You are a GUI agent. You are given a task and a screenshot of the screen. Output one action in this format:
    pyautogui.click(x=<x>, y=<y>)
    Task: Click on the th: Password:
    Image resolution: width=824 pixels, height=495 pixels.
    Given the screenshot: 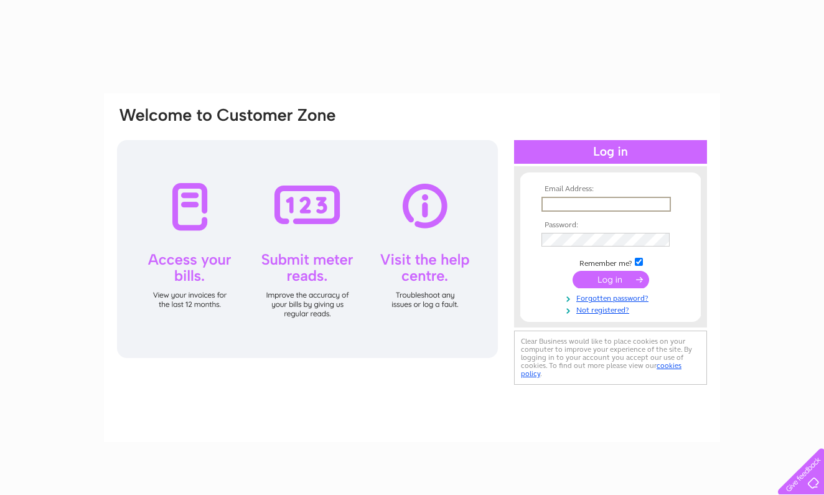 What is the action you would take?
    pyautogui.click(x=610, y=225)
    